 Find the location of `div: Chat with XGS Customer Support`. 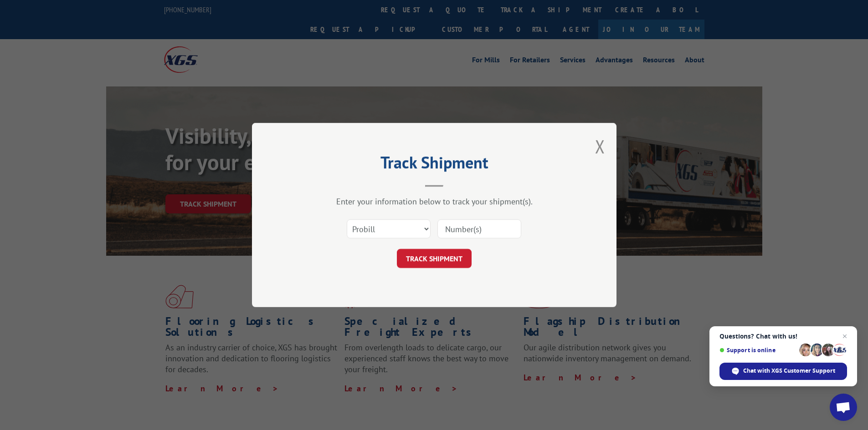

div: Chat with XGS Customer Support is located at coordinates (783, 371).